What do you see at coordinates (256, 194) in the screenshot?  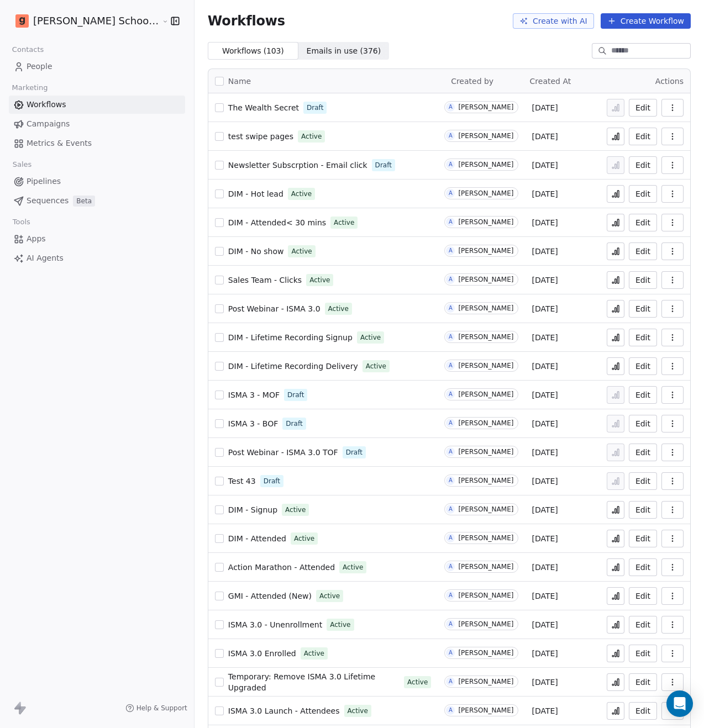 I see `a: DIM - Hot lead` at bounding box center [256, 194].